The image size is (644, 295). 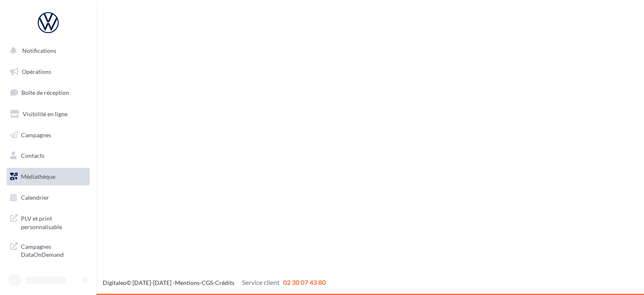 What do you see at coordinates (35, 197) in the screenshot?
I see `span: Calendrier` at bounding box center [35, 197].